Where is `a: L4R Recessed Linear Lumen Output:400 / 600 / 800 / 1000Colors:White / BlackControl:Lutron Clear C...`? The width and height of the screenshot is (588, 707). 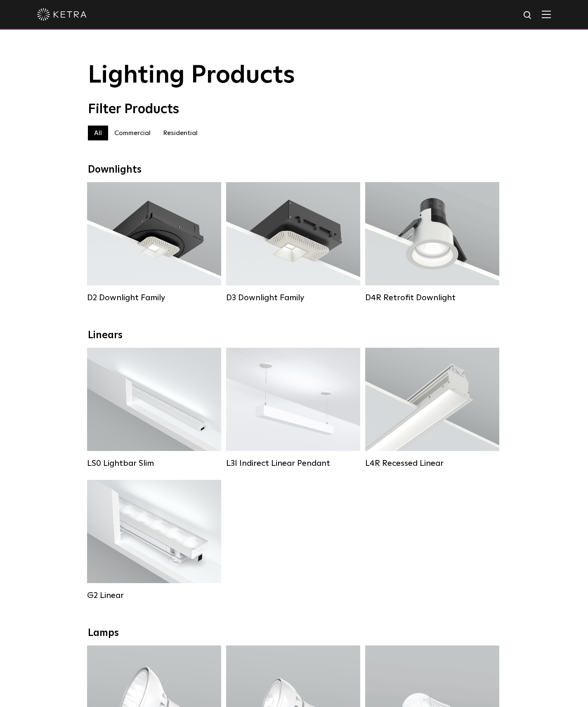
a: L4R Recessed Linear Lumen Output:400 / 600 / 800 / 1000Colors:White / BlackControl:Lutron Clear C... is located at coordinates (432, 408).